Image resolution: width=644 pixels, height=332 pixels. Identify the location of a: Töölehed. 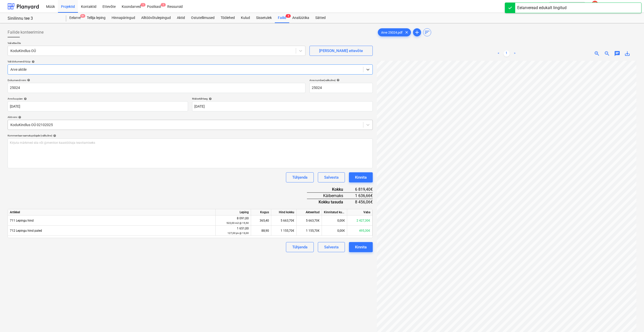
(228, 18).